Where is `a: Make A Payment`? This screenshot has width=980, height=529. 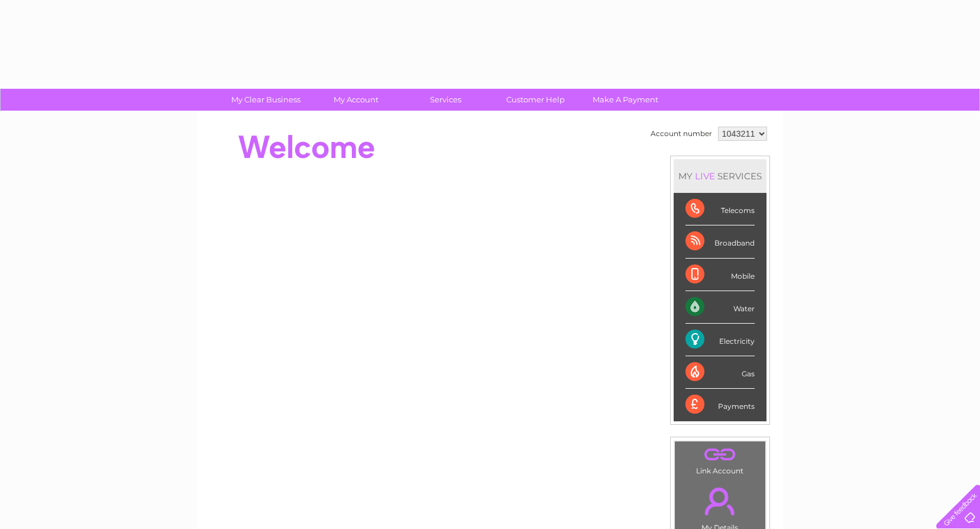 a: Make A Payment is located at coordinates (625, 100).